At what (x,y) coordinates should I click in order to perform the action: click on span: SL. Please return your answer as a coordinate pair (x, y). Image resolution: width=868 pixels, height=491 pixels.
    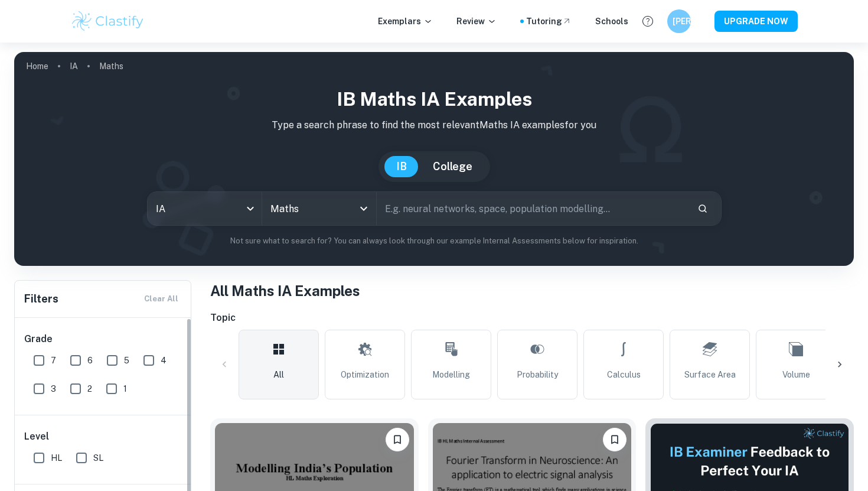
    Looking at the image, I should click on (98, 458).